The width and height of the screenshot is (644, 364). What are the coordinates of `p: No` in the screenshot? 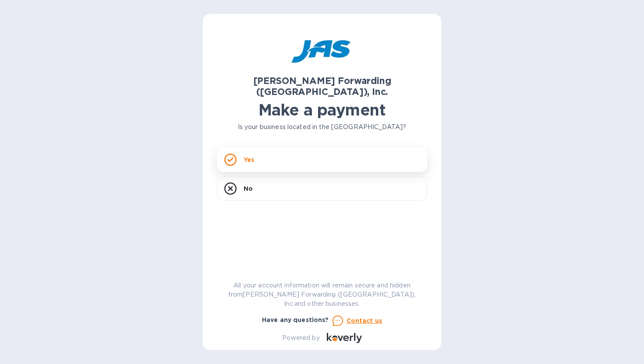 It's located at (248, 189).